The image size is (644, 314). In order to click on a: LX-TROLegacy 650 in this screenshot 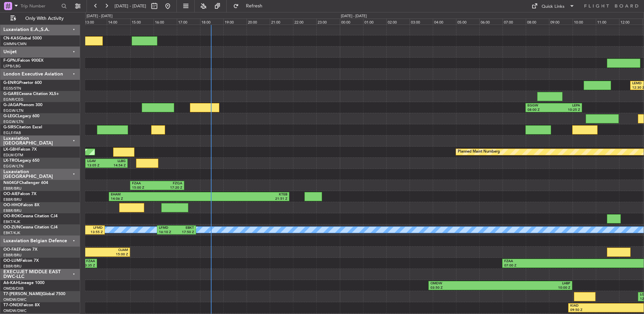, I will do `click(21, 161)`.